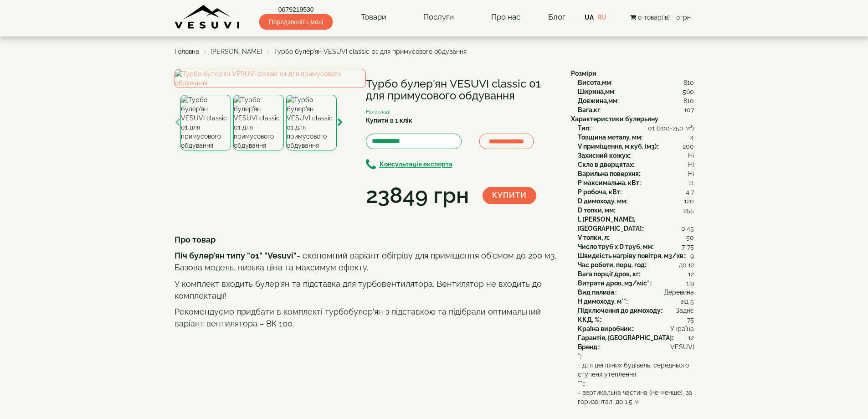 The width and height of the screenshot is (868, 419). Describe the element at coordinates (602, 301) in the screenshot. I see `b: H димоходу, м**:` at that location.